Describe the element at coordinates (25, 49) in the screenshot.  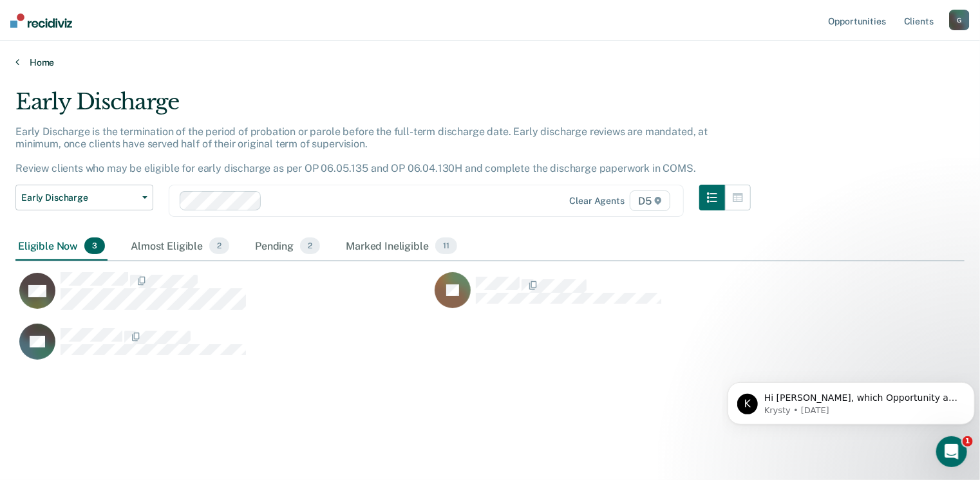
I see `div: Profile image for Krysty` at that location.